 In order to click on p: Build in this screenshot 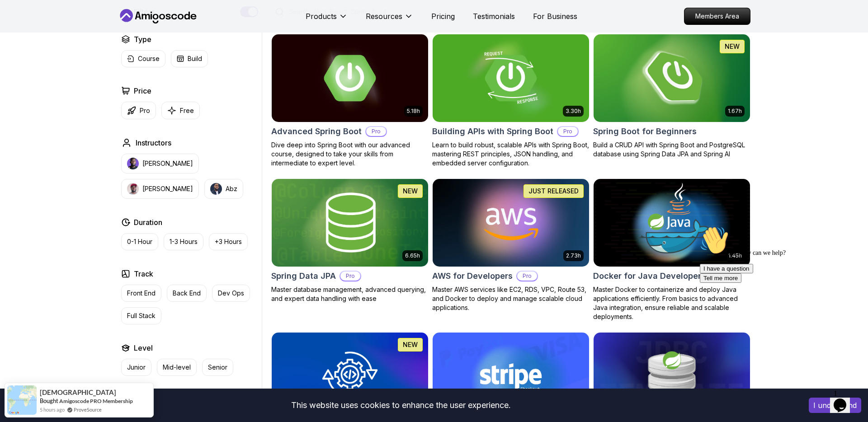, I will do `click(195, 59)`.